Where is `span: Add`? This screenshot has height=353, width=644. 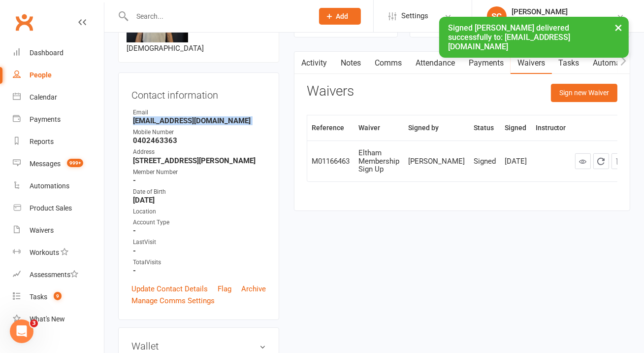
span: Add is located at coordinates (342, 17).